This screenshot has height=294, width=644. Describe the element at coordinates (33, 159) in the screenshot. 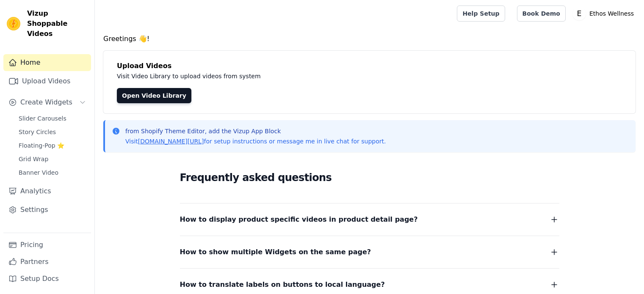

I see `span: Grid Wrap` at that location.